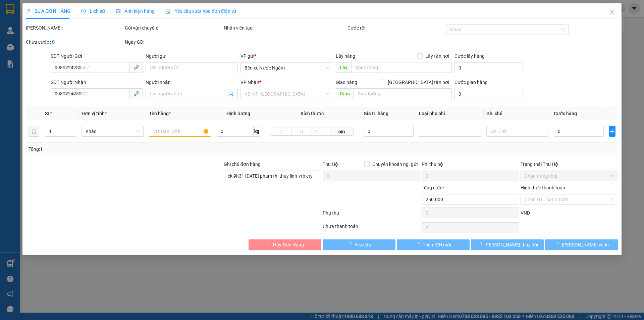 This screenshot has width=644, height=320. I want to click on span: clock-circle, so click(84, 11).